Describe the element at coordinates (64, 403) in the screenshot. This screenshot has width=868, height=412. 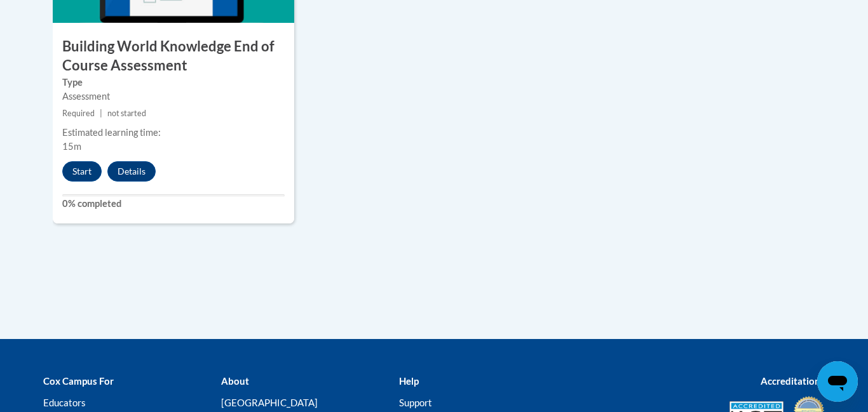
I see `a: Educators` at that location.